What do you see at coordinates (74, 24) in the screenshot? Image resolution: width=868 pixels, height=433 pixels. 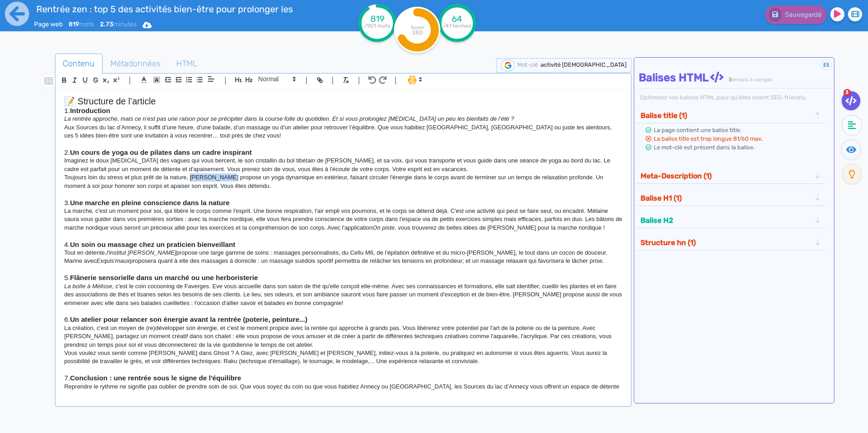 I see `b: 819` at bounding box center [74, 24].